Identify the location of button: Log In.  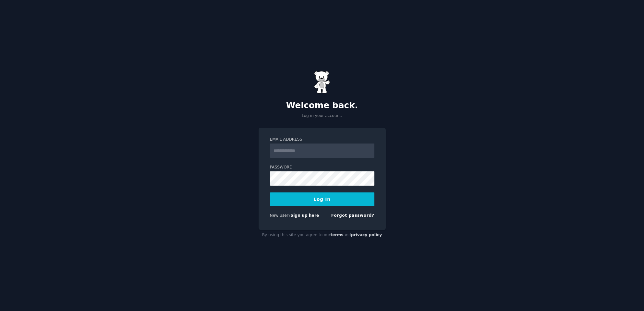
(322, 200).